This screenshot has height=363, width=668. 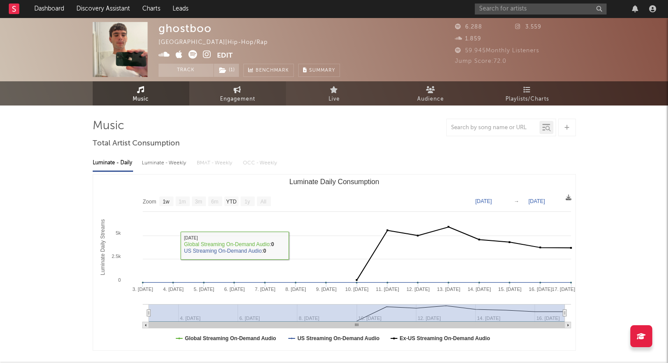 What do you see at coordinates (225, 55) in the screenshot?
I see `button: Edit` at bounding box center [225, 55].